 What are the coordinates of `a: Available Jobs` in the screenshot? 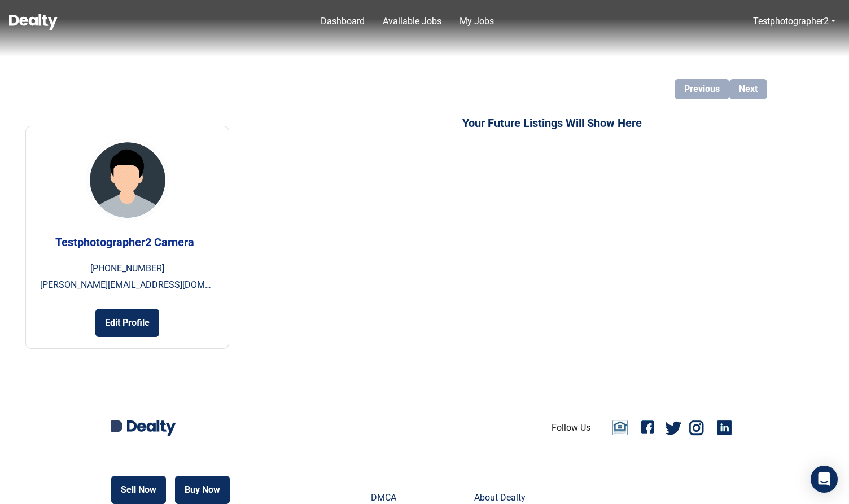 It's located at (412, 21).